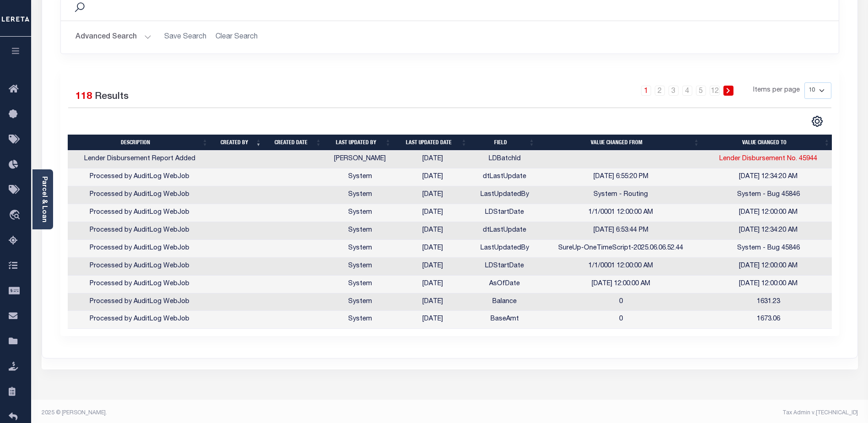 The image size is (868, 423). I want to click on label: Results, so click(112, 97).